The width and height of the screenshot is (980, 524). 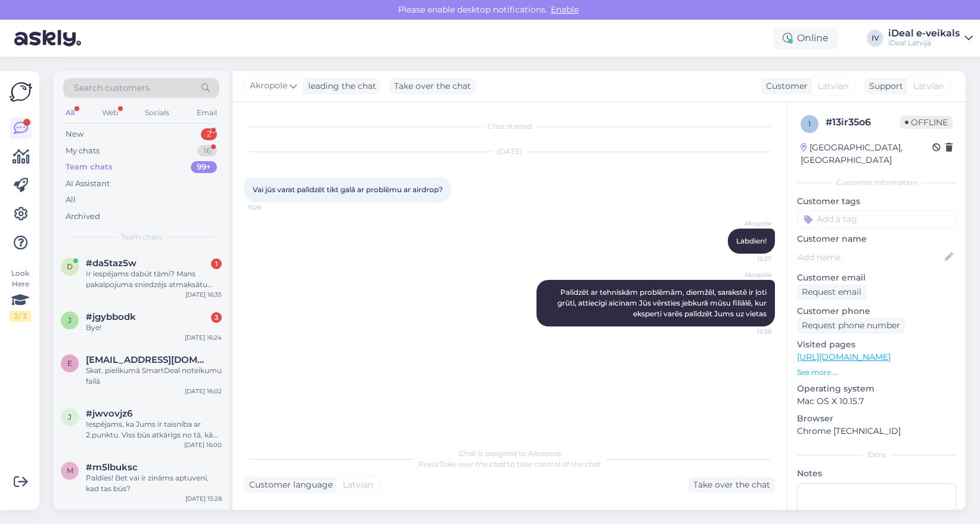 I want to click on div: Archived, so click(x=83, y=216).